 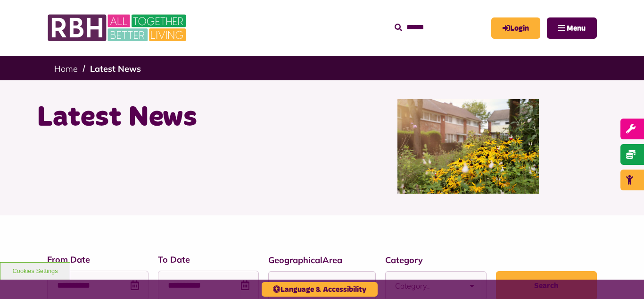 I want to click on a: MyRBH, so click(x=516, y=28).